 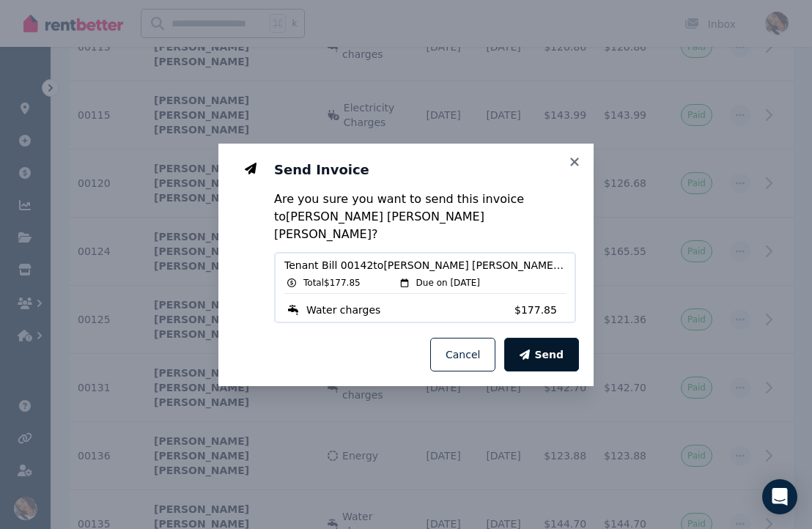 I want to click on span: Total $177.85, so click(x=331, y=283).